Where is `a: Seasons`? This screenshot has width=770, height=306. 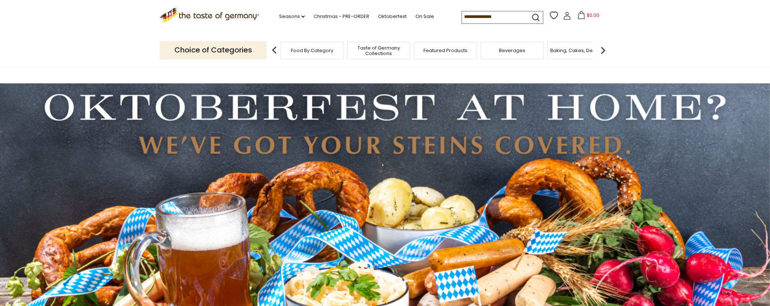 a: Seasons is located at coordinates (292, 16).